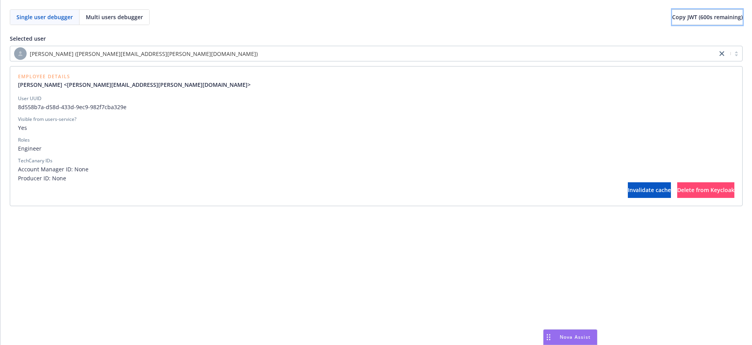 Image resolution: width=752 pixels, height=345 pixels. What do you see at coordinates (376, 148) in the screenshot?
I see `span: Engineer` at bounding box center [376, 148].